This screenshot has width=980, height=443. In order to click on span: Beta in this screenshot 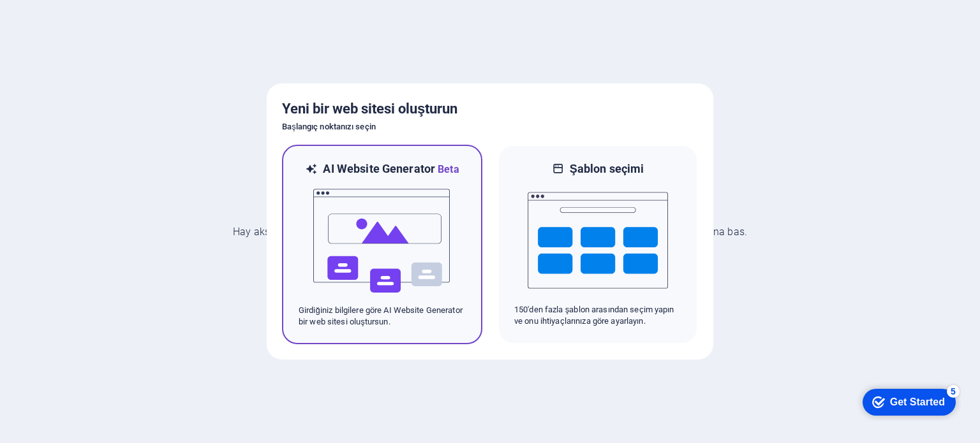, I will do `click(447, 169)`.